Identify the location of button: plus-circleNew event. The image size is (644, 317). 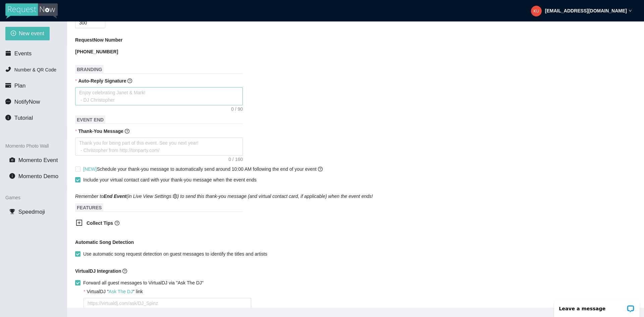
(27, 34).